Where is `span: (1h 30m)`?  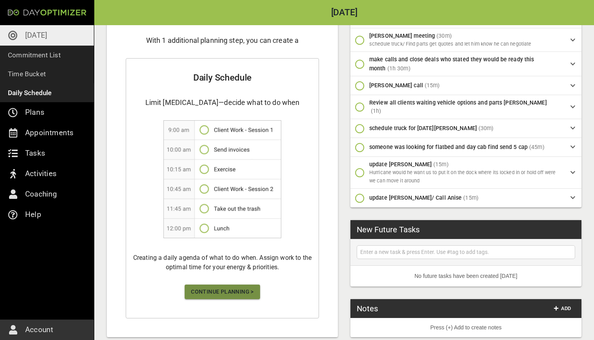 span: (1h 30m) is located at coordinates (399, 68).